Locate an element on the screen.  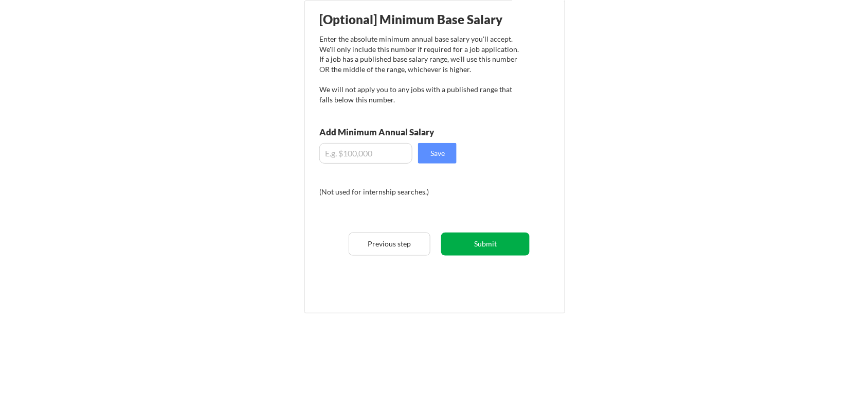
div: [Optional] Minimum Base Salary is located at coordinates (423, 20).